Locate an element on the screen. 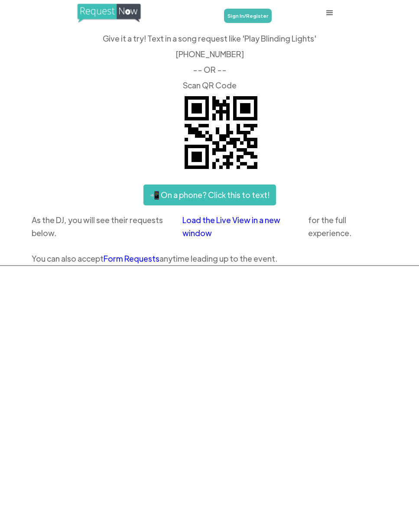 Image resolution: width=419 pixels, height=532 pixels. a: Sign In/Register is located at coordinates (248, 15).